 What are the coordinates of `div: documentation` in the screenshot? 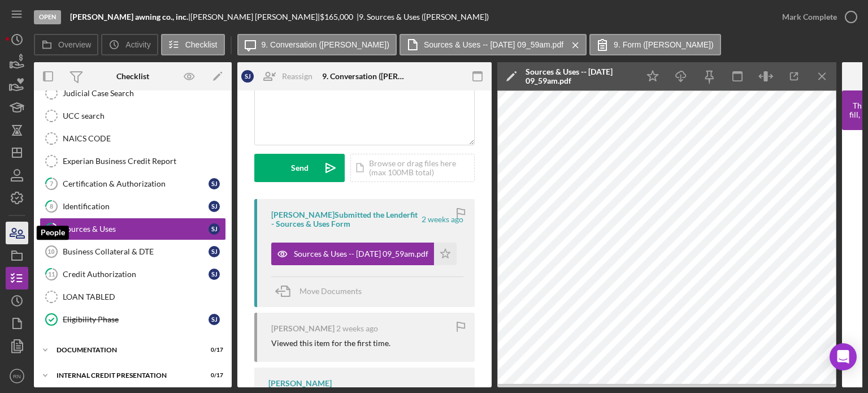 It's located at (125, 350).